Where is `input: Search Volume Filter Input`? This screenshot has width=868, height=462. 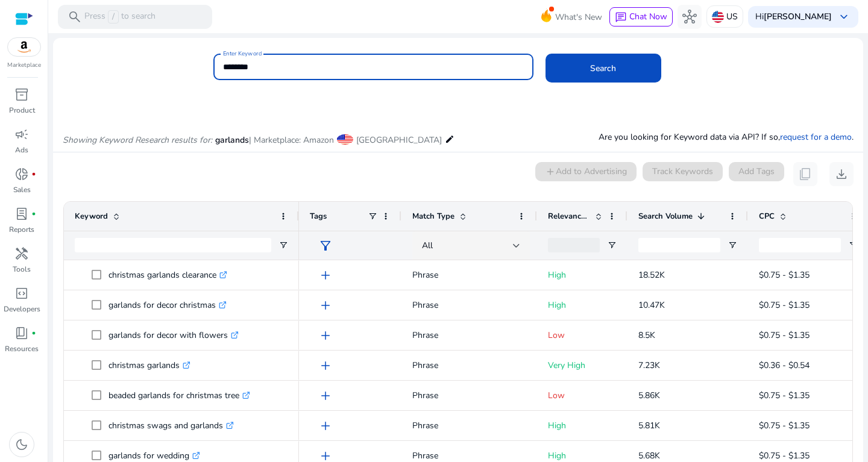
input: Search Volume Filter Input is located at coordinates (679, 245).